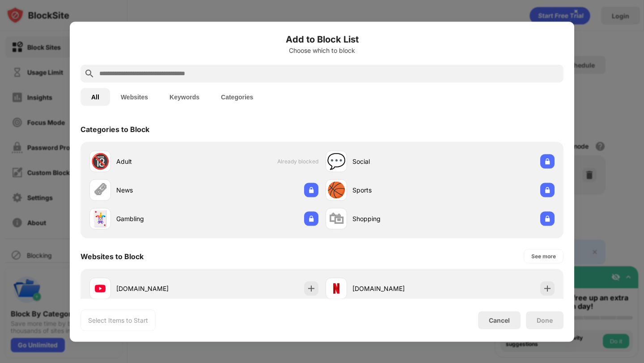 The image size is (644, 363). Describe the element at coordinates (543, 256) in the screenshot. I see `div: See more` at that location.